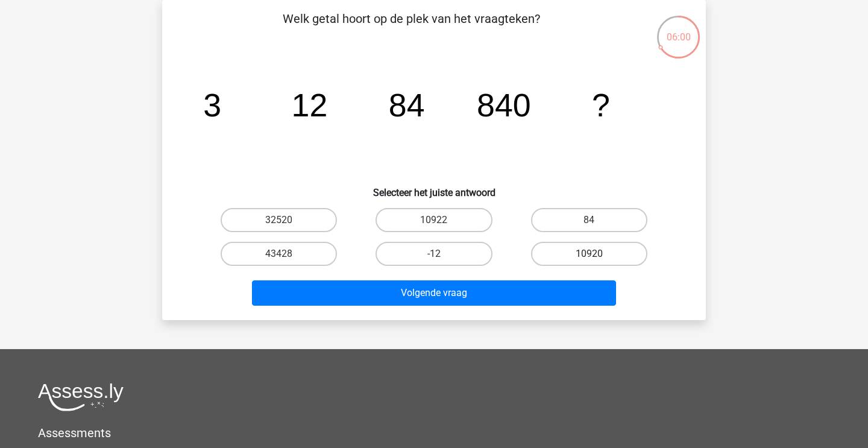 The image size is (868, 448). I want to click on label: 10922, so click(433, 220).